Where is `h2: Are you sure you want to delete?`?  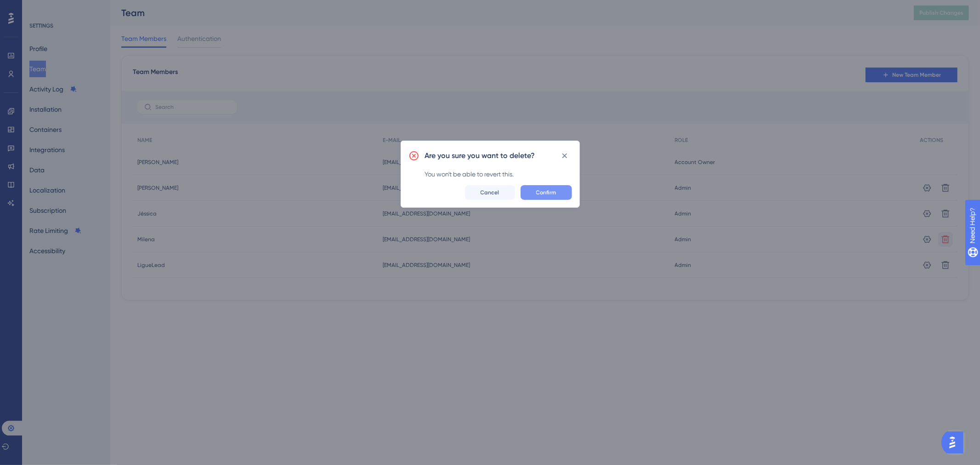 h2: Are you sure you want to delete? is located at coordinates (480, 156).